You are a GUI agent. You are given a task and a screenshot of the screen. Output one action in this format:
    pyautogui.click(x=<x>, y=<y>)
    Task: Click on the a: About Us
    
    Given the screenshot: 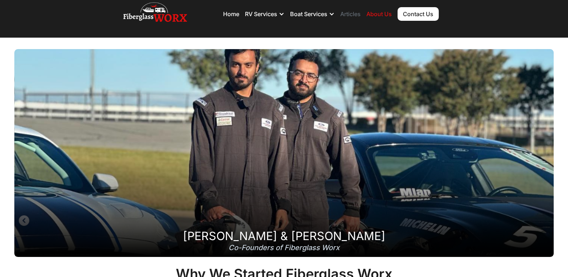 What is the action you would take?
    pyautogui.click(x=379, y=14)
    